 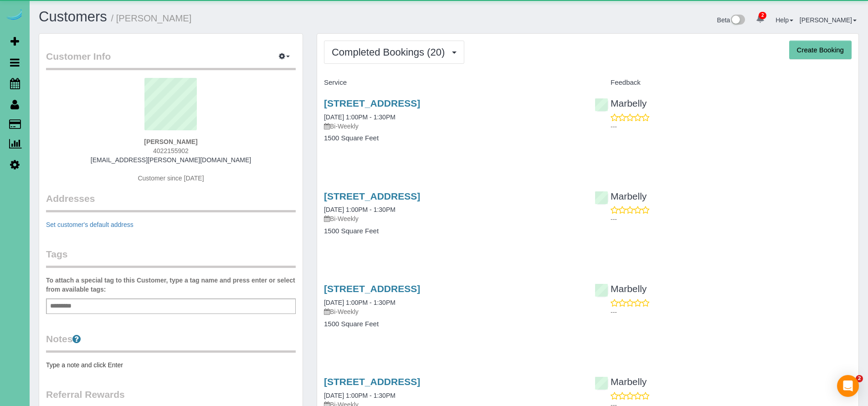 What do you see at coordinates (14, 16) in the screenshot?
I see `a: Automaid Logo` at bounding box center [14, 16].